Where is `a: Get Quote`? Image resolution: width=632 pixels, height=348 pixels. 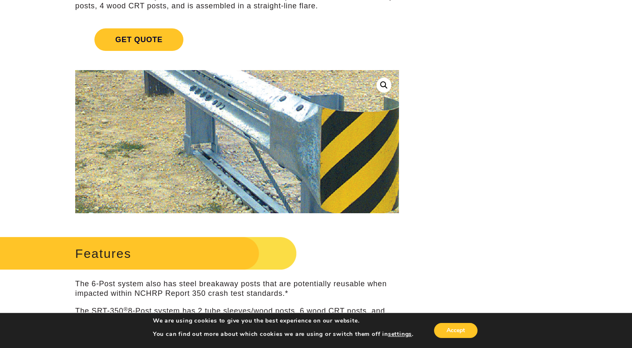 a: Get Quote is located at coordinates (237, 40).